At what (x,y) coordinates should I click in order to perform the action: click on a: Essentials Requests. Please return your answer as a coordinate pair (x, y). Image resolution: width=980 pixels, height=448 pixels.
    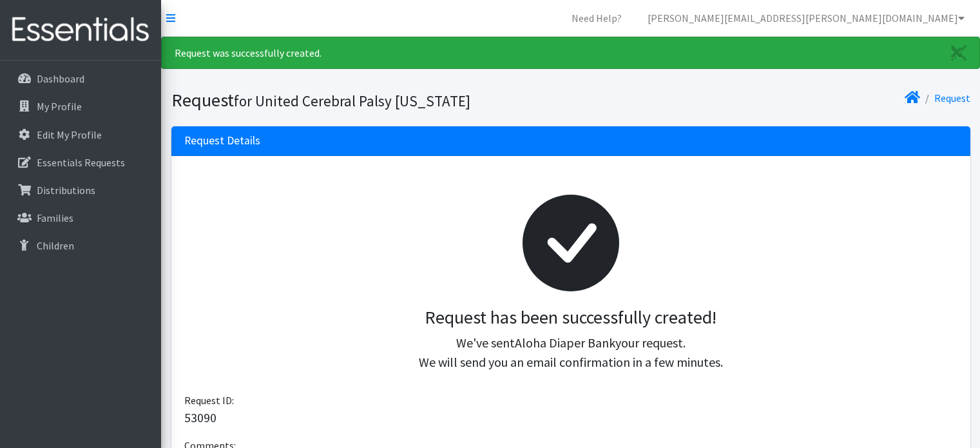
    Looking at the image, I should click on (80, 162).